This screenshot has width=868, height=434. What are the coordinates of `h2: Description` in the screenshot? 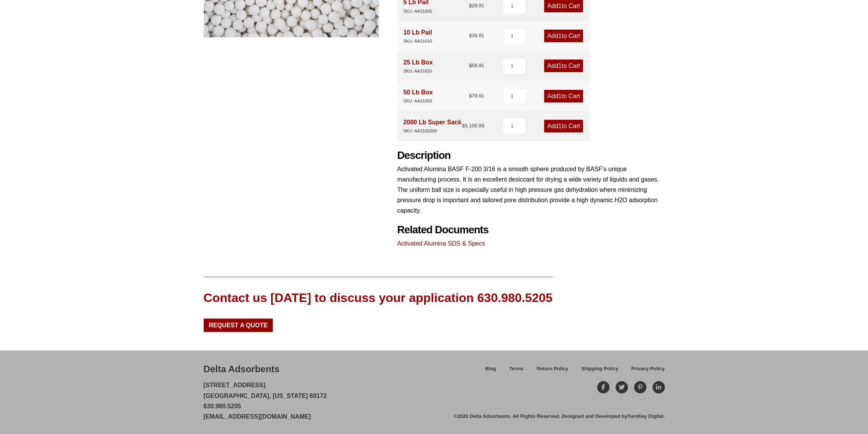 It's located at (531, 156).